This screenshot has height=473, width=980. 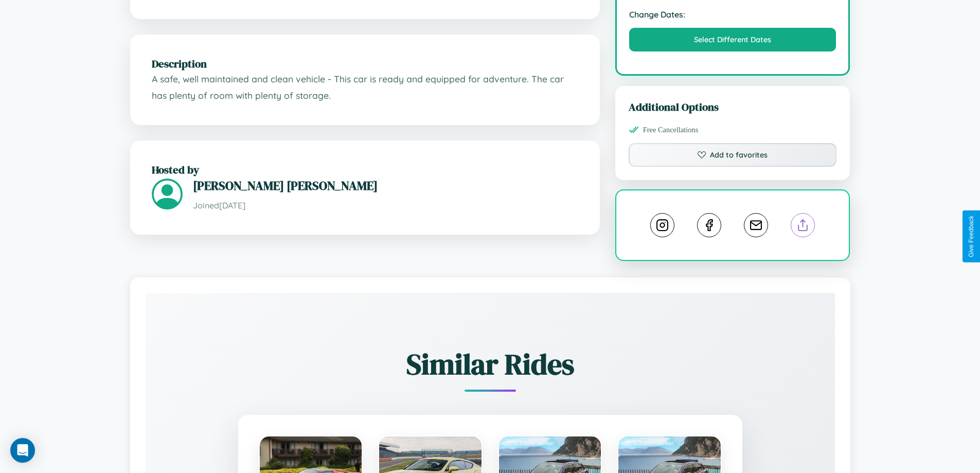 I want to click on button: Add to favorites, so click(x=733, y=155).